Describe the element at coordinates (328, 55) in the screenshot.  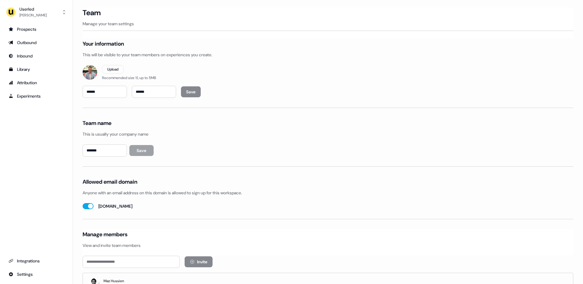
I see `p: This will be visible to your team members on experiences you create.` at that location.